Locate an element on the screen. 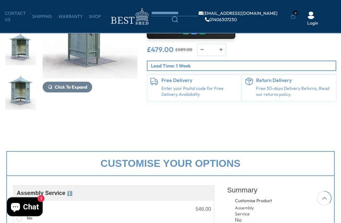 The image size is (341, 223). a: CONTACT US is located at coordinates (18, 16).